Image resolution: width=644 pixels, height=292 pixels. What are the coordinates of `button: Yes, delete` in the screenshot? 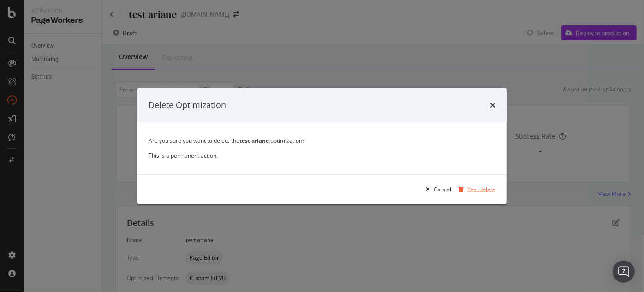 It's located at (475, 189).